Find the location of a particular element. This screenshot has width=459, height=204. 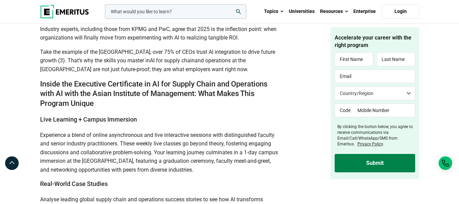

h2: Inside the Executive Certificate in AI for Supply Chain and Operations with AI with the Asian Ins... is located at coordinates (160, 94).